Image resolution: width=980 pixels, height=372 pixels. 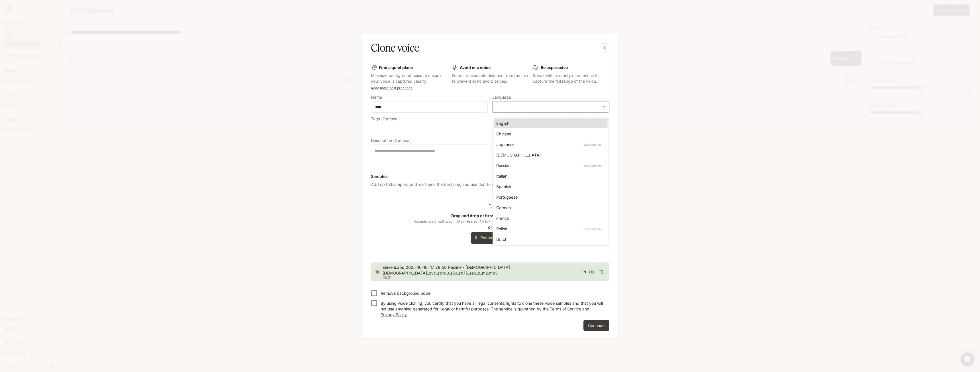 What do you see at coordinates (550, 186) in the screenshot?
I see `div: Spanish` at bounding box center [550, 186].